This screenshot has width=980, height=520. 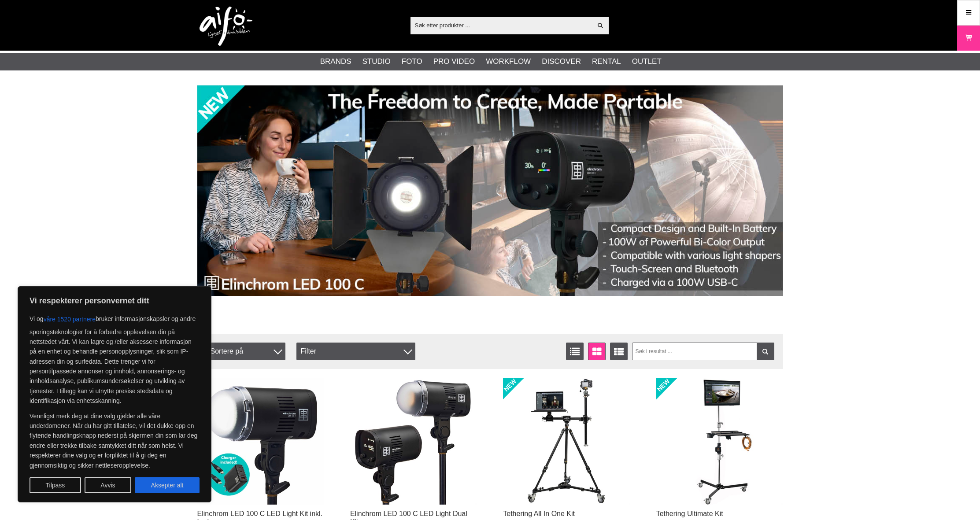 I want to click on p: Vi og bruker informasjonskapsler og andre sporingsteknologier for å forbedre opplevelsen din på n..., so click(x=115, y=358).